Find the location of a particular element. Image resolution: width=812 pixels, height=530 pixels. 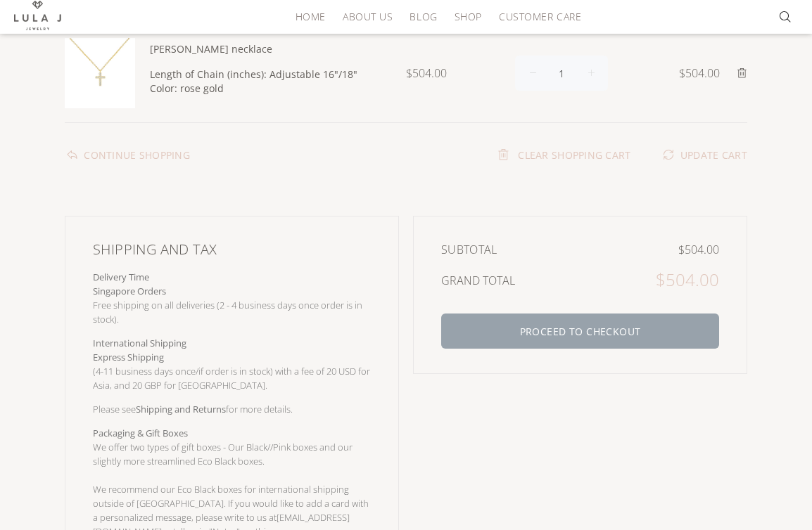

span: Customer Care is located at coordinates (540, 16).